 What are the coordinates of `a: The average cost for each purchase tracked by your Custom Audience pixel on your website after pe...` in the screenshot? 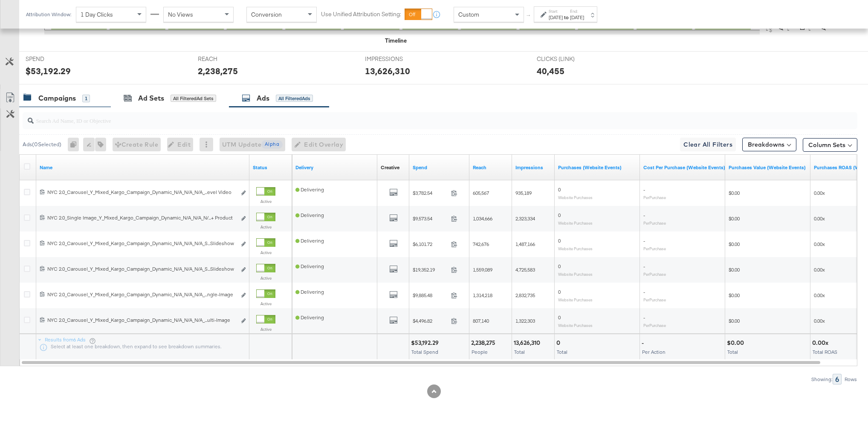 It's located at (684, 168).